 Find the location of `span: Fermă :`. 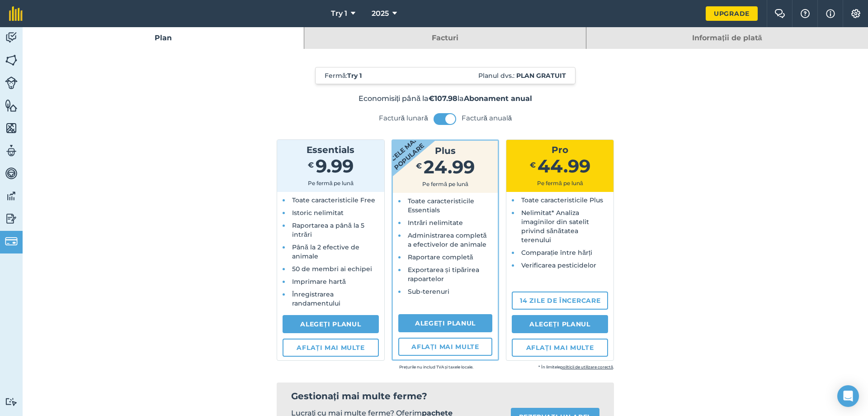

span: Fermă : is located at coordinates (343, 75).